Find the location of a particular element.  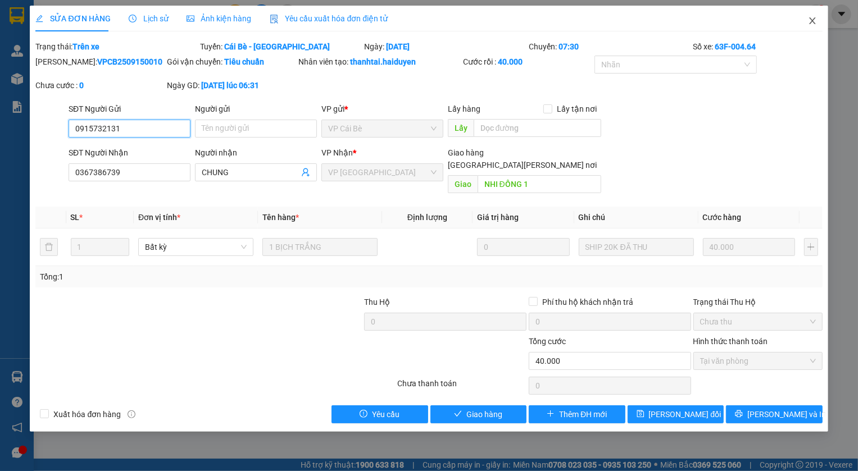

span: Giao is located at coordinates (462, 184).